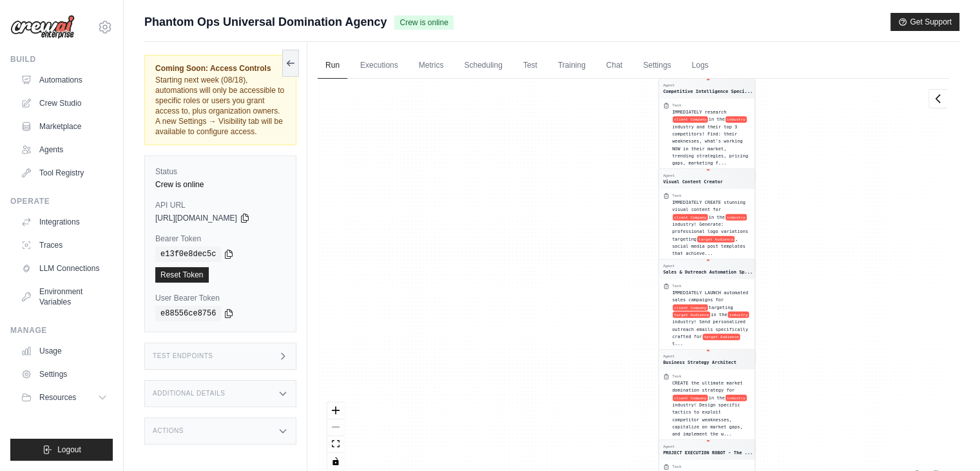 The image size is (980, 471). Describe the element at coordinates (712, 318) in the screenshot. I see `div: IMMEDIATELY LAUNCH automated sales campaigns for {client Company} targeting {target Audience} in ...` at that location.